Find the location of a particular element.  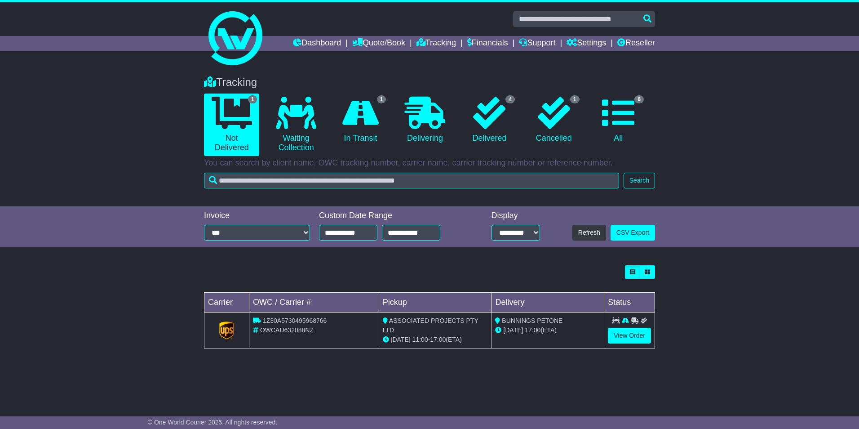

td: Pickup is located at coordinates (435, 302).